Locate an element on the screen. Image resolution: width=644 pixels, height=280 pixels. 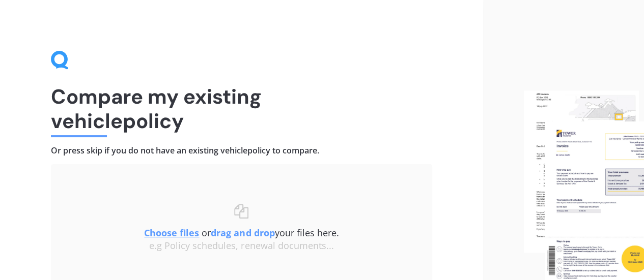
h4: Or press skip if you do not have an existing vehicle policy to compare. is located at coordinates (241, 151).